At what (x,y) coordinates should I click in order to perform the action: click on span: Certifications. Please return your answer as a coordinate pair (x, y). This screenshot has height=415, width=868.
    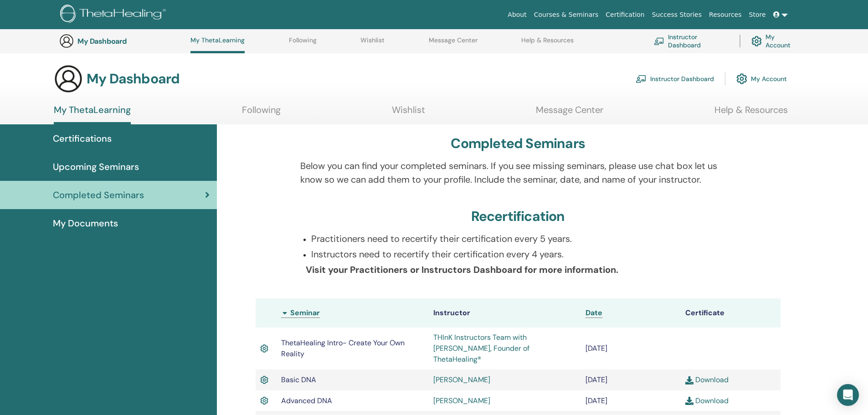
    Looking at the image, I should click on (82, 138).